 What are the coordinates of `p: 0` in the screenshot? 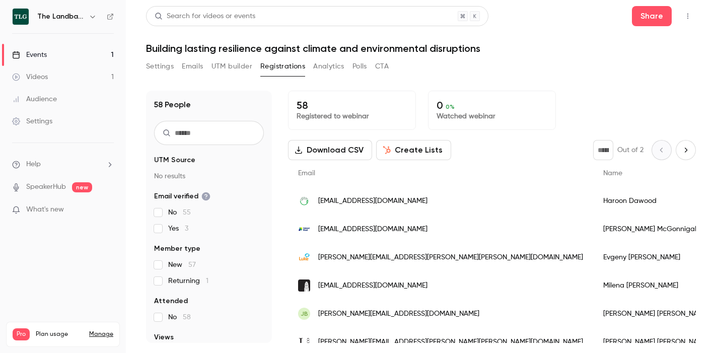 It's located at (492, 105).